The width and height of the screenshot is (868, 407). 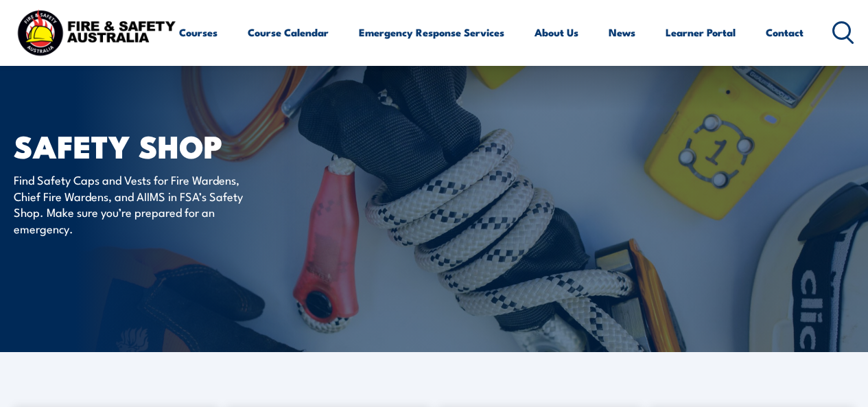 What do you see at coordinates (622, 32) in the screenshot?
I see `a: News` at bounding box center [622, 32].